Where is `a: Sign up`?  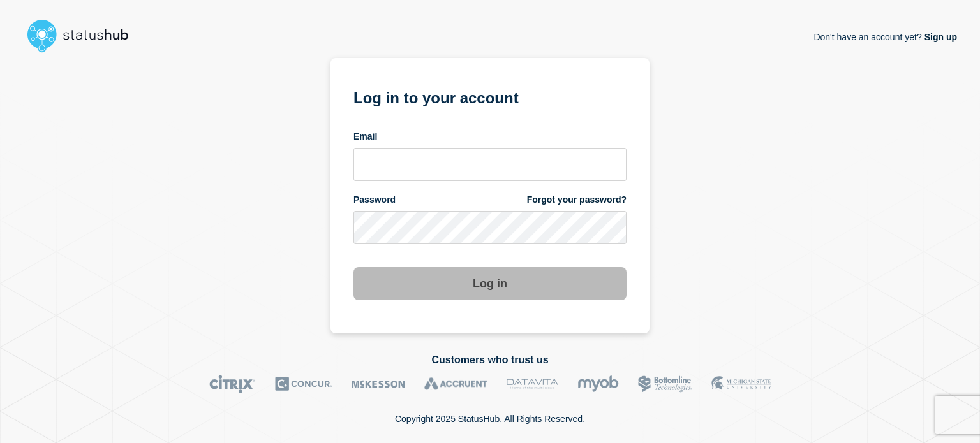
a: Sign up is located at coordinates (939, 37).